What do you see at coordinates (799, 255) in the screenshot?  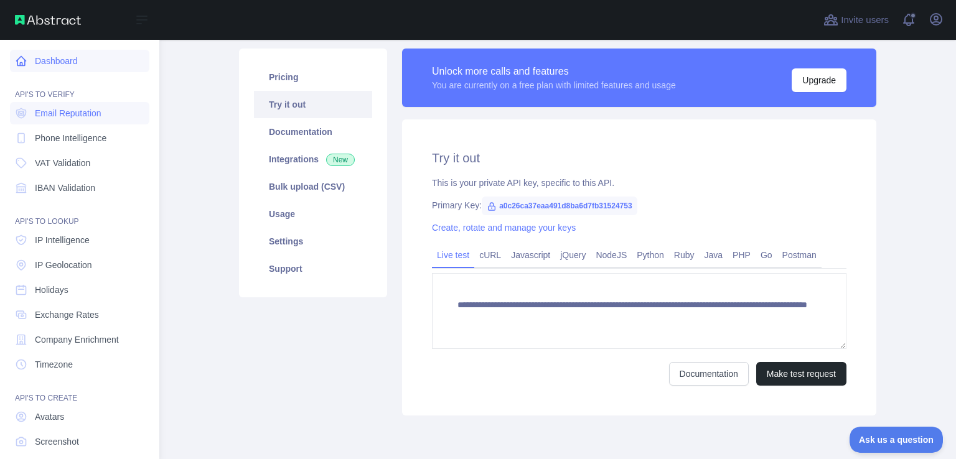 I see `a: Postman` at bounding box center [799, 255].